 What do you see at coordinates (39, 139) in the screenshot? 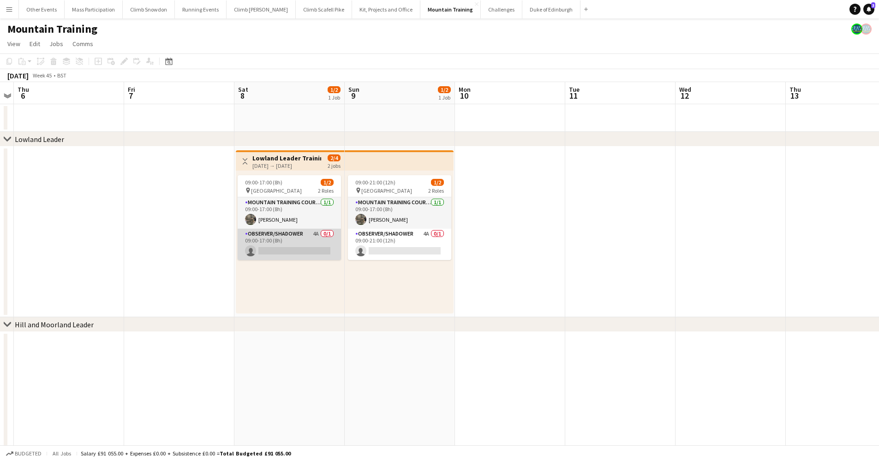
I see `div: Lowland Leader` at bounding box center [39, 139].